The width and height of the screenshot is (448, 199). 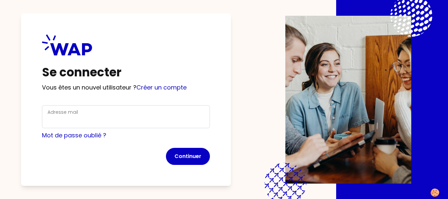 What do you see at coordinates (126, 88) in the screenshot?
I see `p: Vous êtes un nouvel utilisateur ?` at bounding box center [126, 88].